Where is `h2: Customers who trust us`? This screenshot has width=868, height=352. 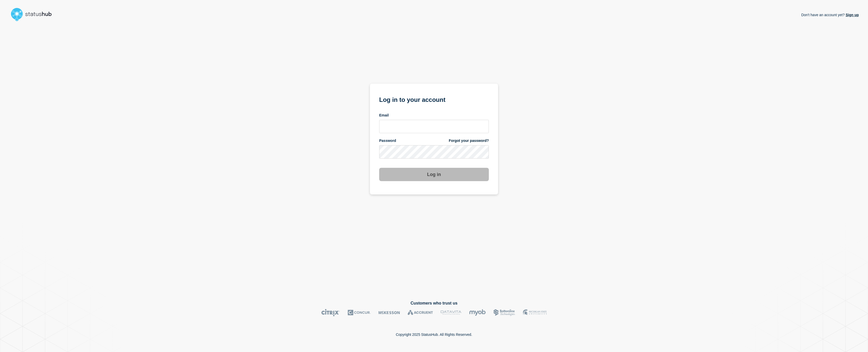
h2: Customers who trust us is located at coordinates (434, 303).